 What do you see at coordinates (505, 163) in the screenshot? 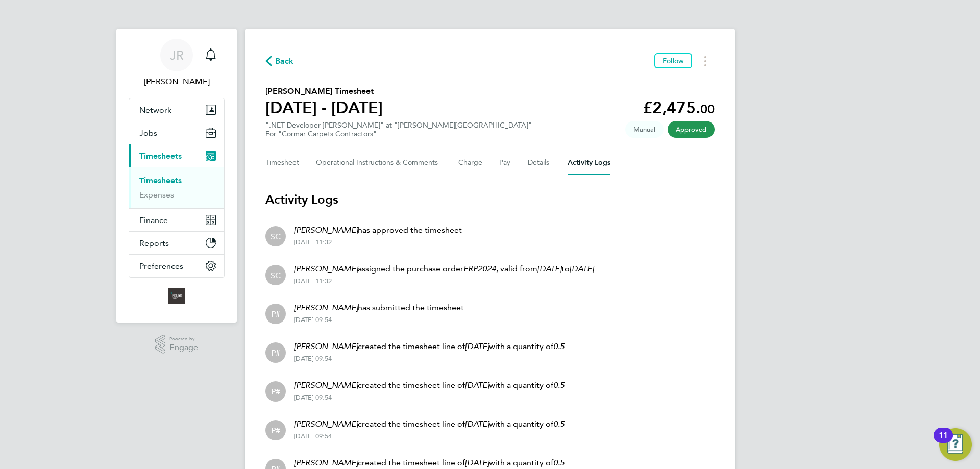
I see `button: Pay` at bounding box center [505, 163].